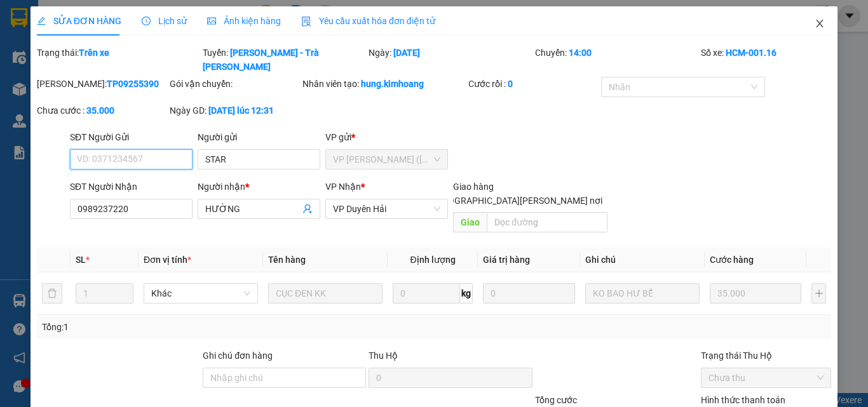 The image size is (868, 407). What do you see at coordinates (238, 356) in the screenshot?
I see `label: Ghi chú đơn hàng` at bounding box center [238, 356].